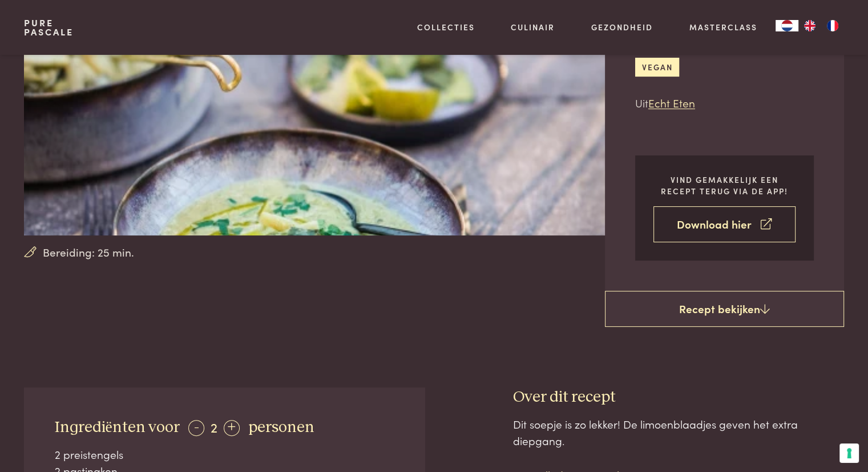 The height and width of the screenshot is (472, 868). What do you see at coordinates (281, 427) in the screenshot?
I see `span: personen` at bounding box center [281, 427].